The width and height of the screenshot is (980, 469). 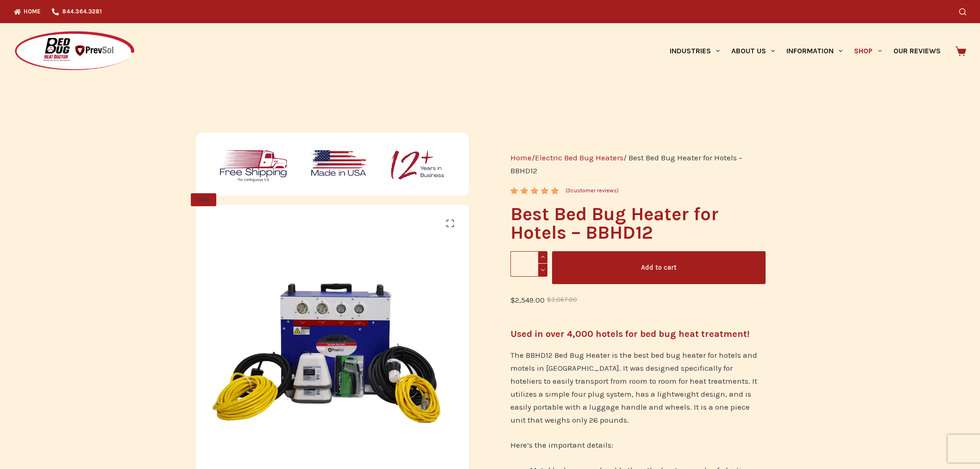 What do you see at coordinates (805, 51) in the screenshot?
I see `nav: Primary` at bounding box center [805, 51].